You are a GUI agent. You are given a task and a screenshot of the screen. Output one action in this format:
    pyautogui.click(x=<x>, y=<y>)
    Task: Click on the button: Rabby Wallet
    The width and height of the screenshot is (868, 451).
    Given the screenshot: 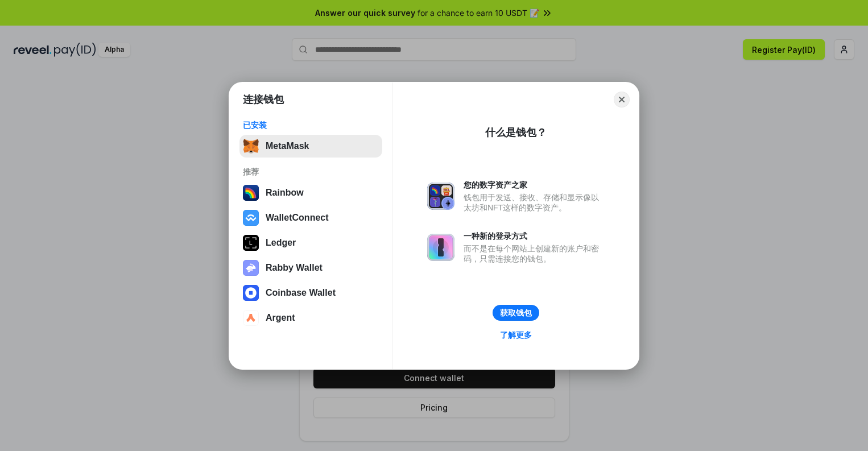 What is the action you would take?
    pyautogui.click(x=310, y=268)
    